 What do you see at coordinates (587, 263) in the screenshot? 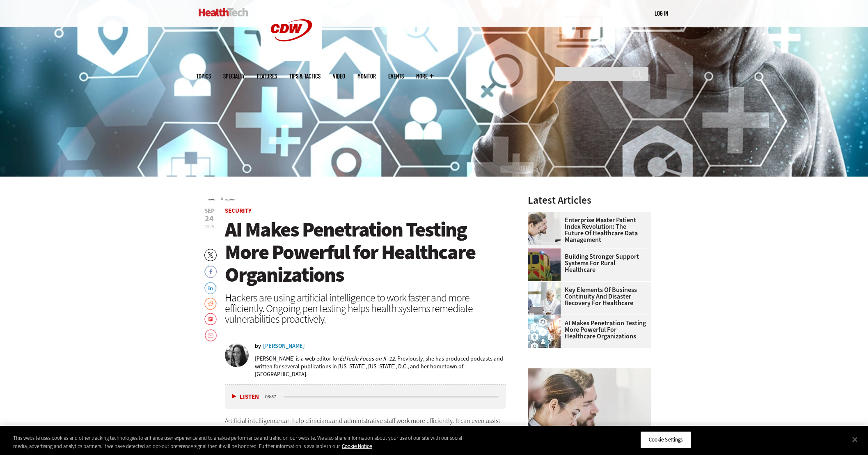
I see `a: Building Stronger Support Systems for Rural Healthcare` at bounding box center [587, 263].